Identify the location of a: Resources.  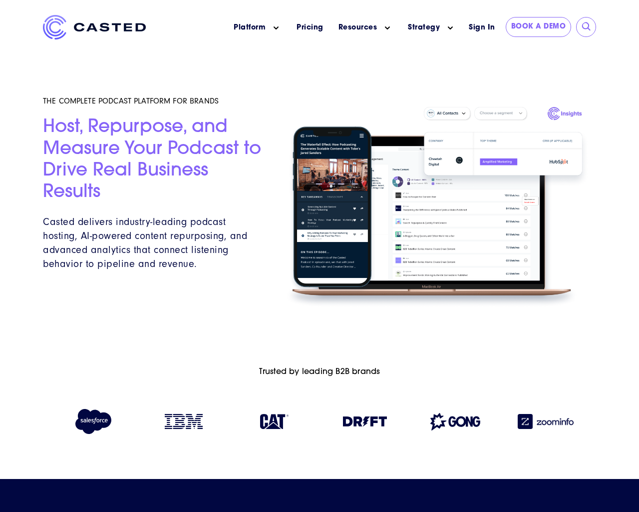
(358, 27).